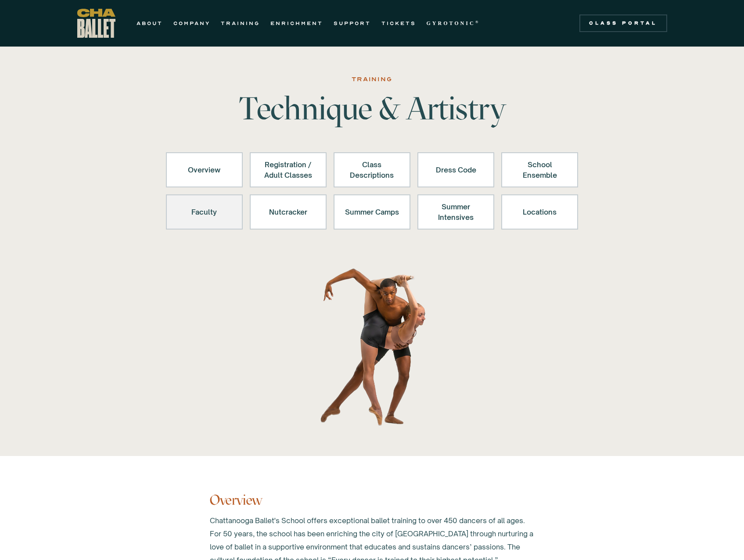 This screenshot has height=560, width=744. I want to click on a: GYROTONIC®, so click(454, 23).